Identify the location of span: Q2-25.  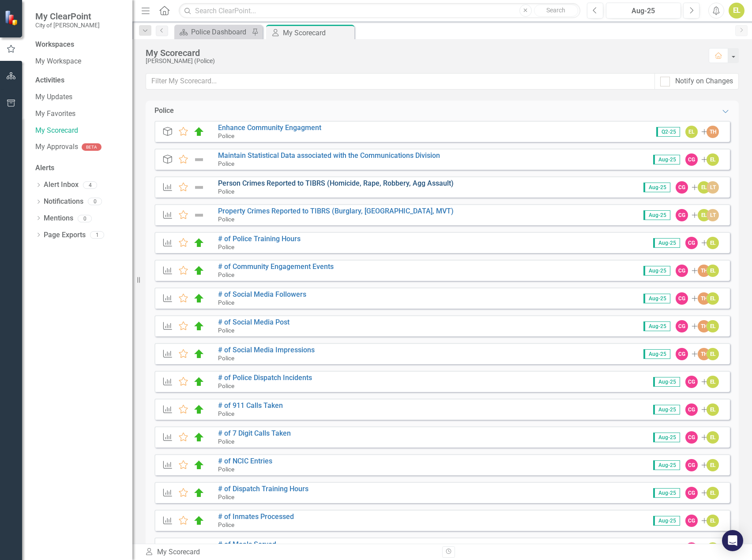
(668, 132).